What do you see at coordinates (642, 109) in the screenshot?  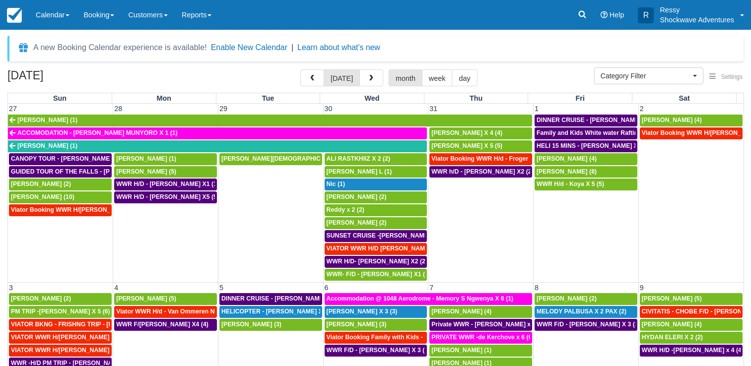 I see `span: 2` at bounding box center [642, 109].